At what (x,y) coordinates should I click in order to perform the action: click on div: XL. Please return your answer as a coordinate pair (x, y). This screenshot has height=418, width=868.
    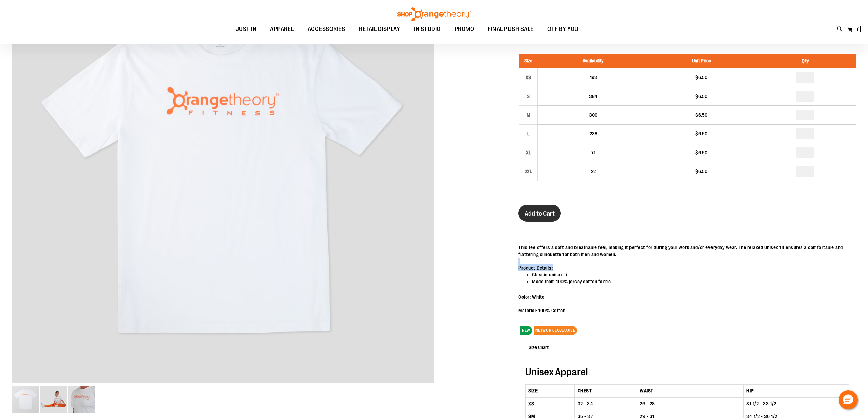
    Looking at the image, I should click on (529, 153).